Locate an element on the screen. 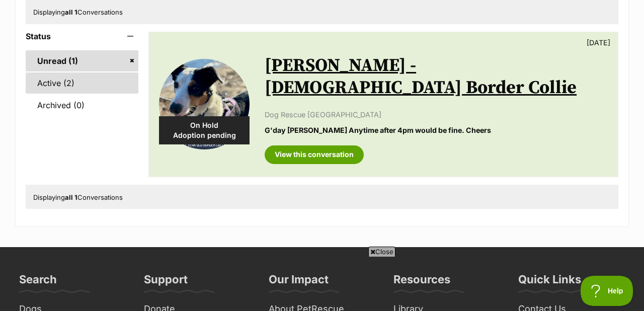 Image resolution: width=644 pixels, height=311 pixels. span: Adoption pending is located at coordinates (204, 135).